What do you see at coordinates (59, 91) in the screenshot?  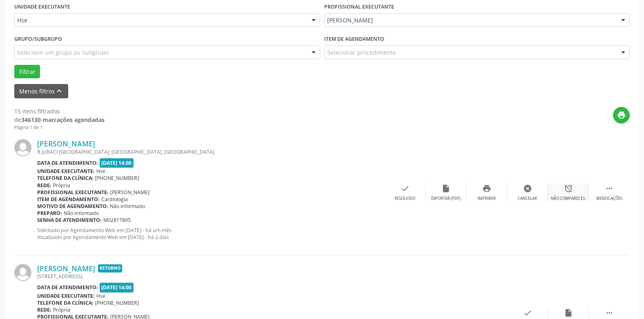 I see `i: keyboard_arrow_up` at bounding box center [59, 91].